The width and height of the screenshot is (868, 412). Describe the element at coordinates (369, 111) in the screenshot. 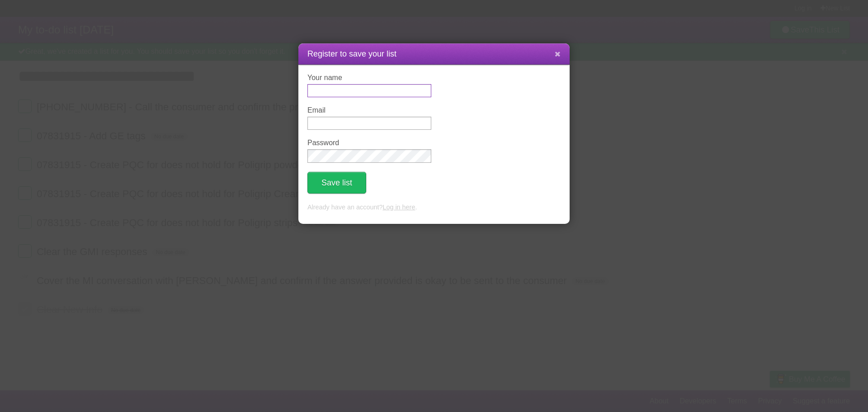

I see `label: Email` at that location.